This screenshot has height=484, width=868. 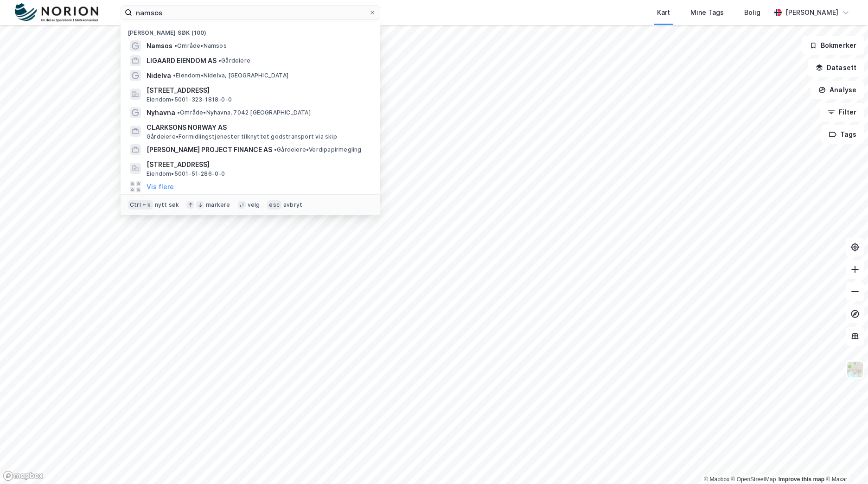 What do you see at coordinates (836, 68) in the screenshot?
I see `button: Datasett` at bounding box center [836, 68].